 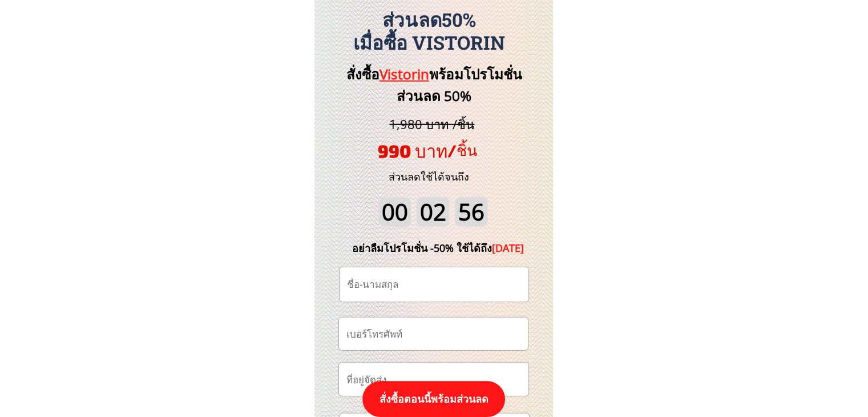 I want to click on div: อย่าลืมโปรโมชั่น -50% ใช้ได้ถึง, so click(x=438, y=248).